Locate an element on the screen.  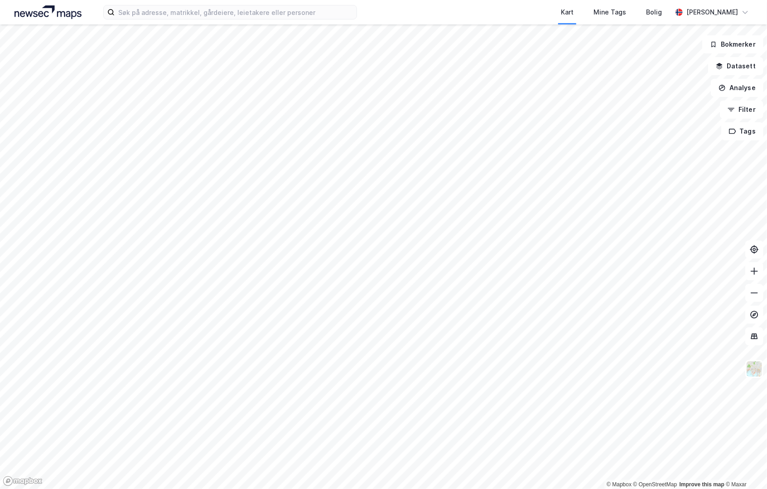
img: Z is located at coordinates (754, 369).